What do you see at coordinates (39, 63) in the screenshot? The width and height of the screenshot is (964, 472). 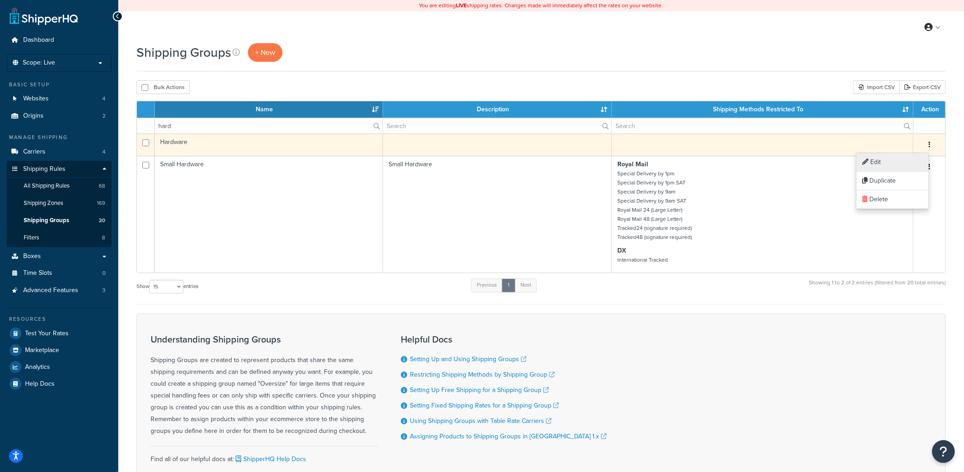 I see `span: Scope: Live` at bounding box center [39, 63].